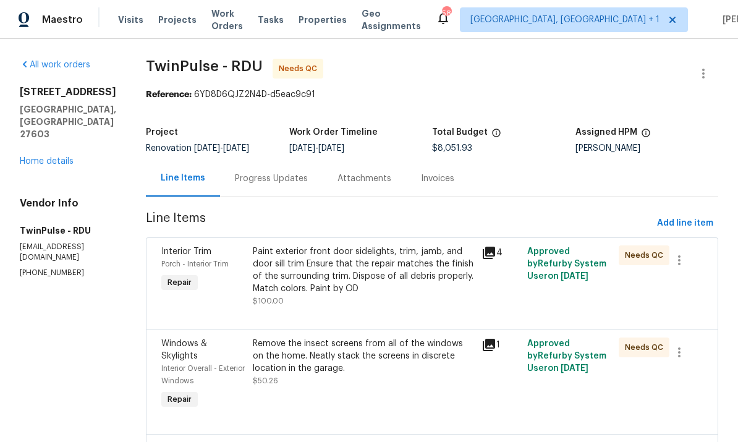  Describe the element at coordinates (501, 345) in the screenshot. I see `div: 1` at that location.